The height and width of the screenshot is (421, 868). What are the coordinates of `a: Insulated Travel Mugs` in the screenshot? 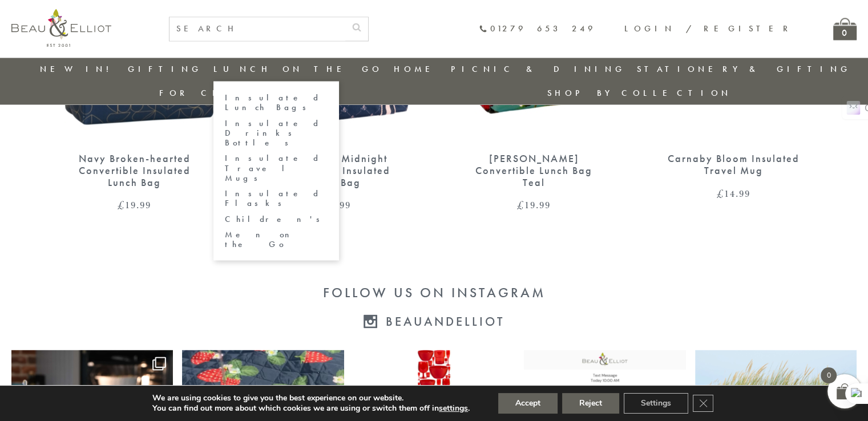 It's located at (276, 168).